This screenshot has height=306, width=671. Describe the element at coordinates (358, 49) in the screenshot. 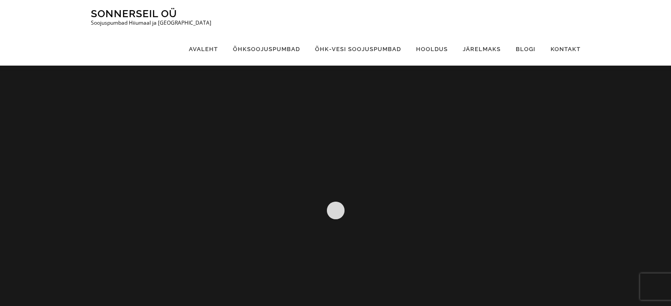

I see `a: Õhk-vesi soojuspumbad` at that location.